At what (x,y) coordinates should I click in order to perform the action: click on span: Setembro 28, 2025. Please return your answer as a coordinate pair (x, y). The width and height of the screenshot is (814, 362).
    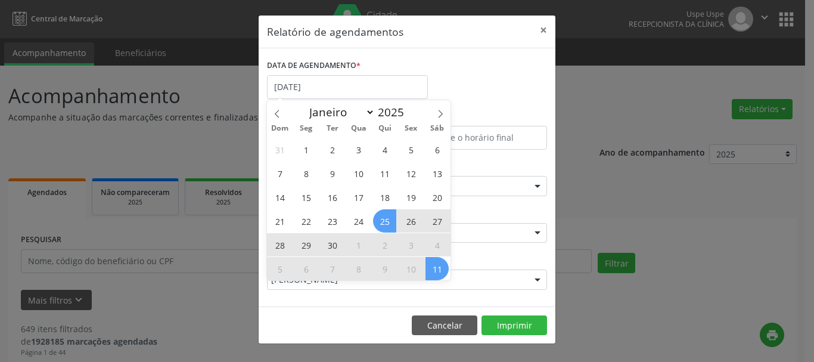
    Looking at the image, I should click on (280, 244).